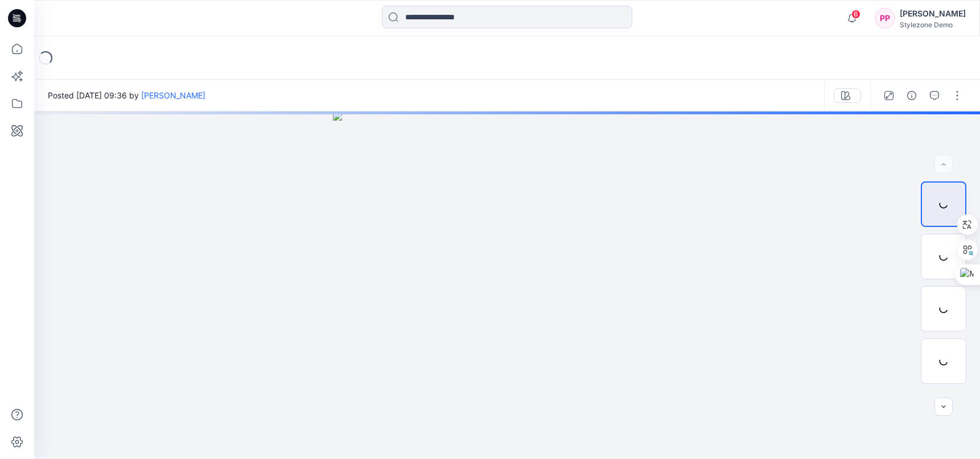  I want to click on button: Details, so click(912, 96).